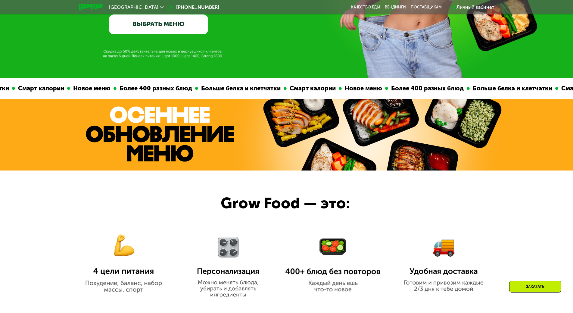 This screenshot has width=573, height=313. What do you see at coordinates (535, 286) in the screenshot?
I see `div: Заказать` at bounding box center [535, 286].